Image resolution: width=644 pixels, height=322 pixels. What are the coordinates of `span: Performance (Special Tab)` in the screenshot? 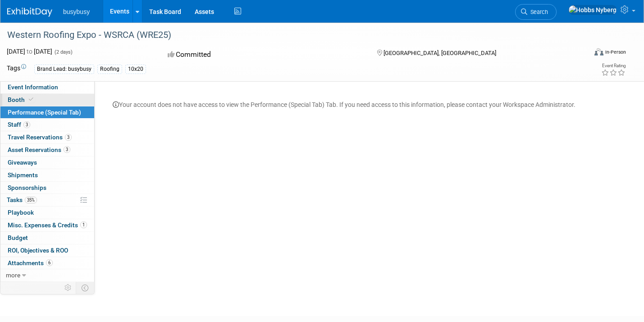 It's located at (44, 113).